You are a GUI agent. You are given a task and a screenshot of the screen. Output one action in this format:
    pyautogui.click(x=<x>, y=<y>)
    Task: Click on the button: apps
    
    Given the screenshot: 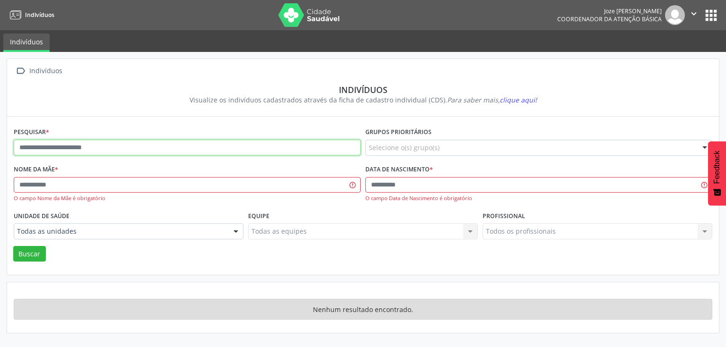 What is the action you would take?
    pyautogui.click(x=711, y=15)
    